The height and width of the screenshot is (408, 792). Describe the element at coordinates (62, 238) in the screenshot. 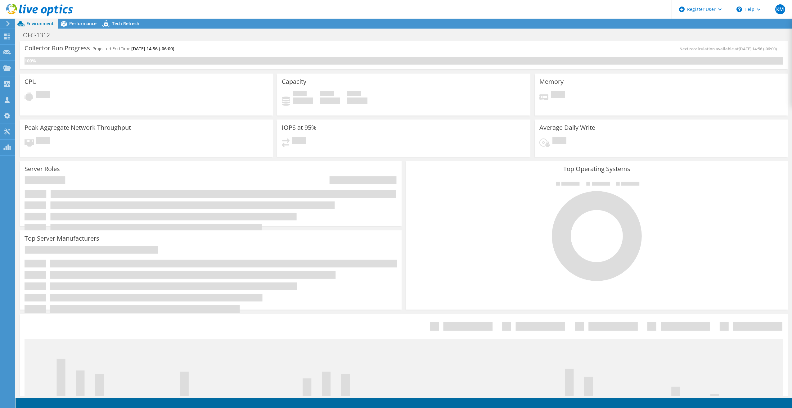

I see `h3: Top Server Manufacturers` at that location.